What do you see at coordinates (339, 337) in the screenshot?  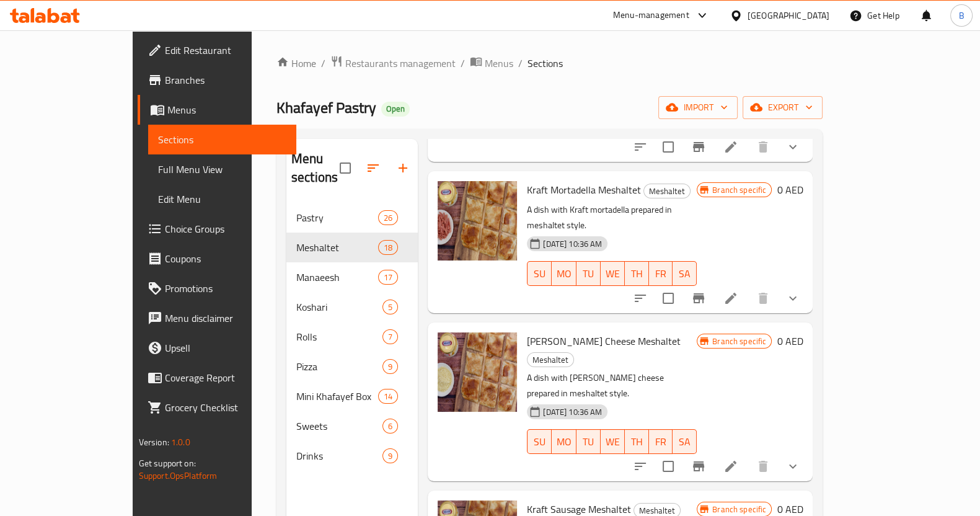 I see `div: Rolls` at bounding box center [339, 337].